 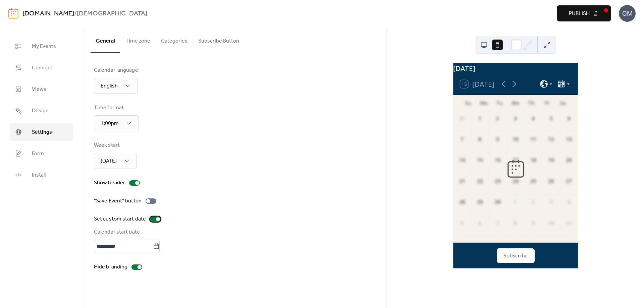 I want to click on div: 23, so click(x=497, y=181).